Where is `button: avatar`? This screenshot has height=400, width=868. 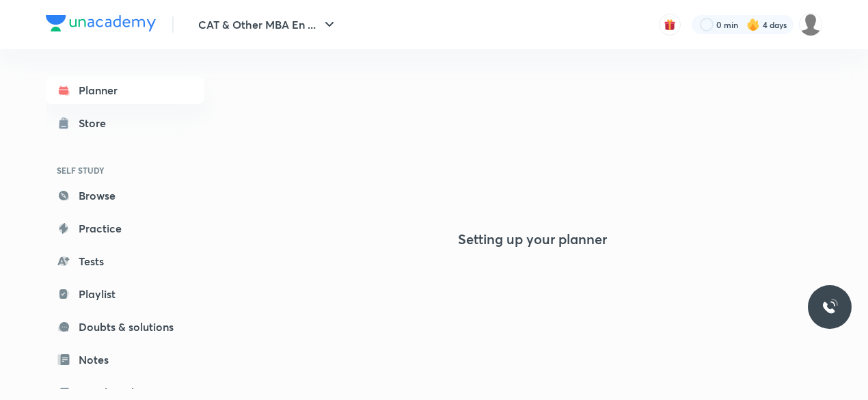 button: avatar is located at coordinates (670, 25).